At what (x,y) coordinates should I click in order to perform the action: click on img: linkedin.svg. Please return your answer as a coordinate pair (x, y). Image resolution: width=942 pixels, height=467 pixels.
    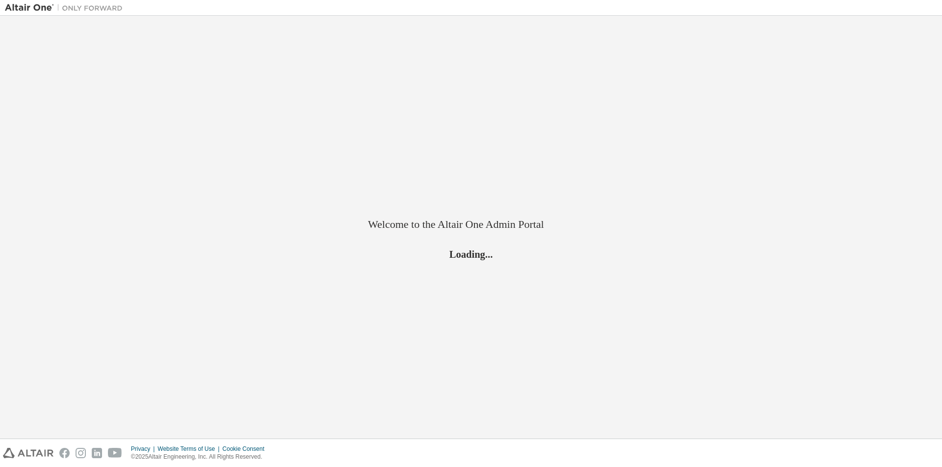
    Looking at the image, I should click on (97, 453).